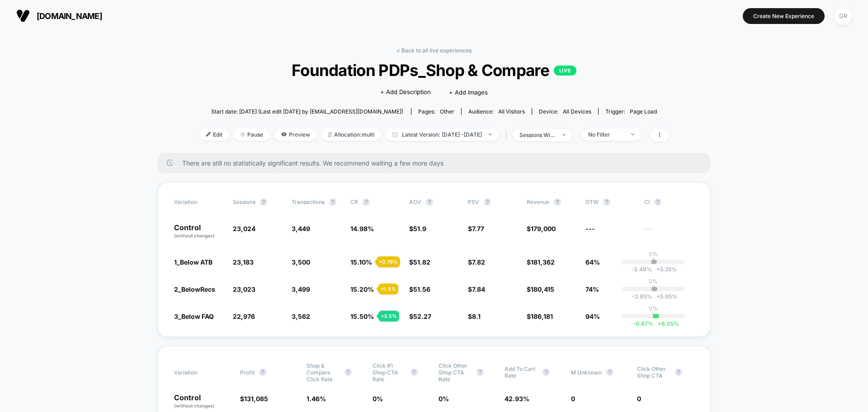 The width and height of the screenshot is (868, 412). I want to click on span: 51.56, so click(422, 289).